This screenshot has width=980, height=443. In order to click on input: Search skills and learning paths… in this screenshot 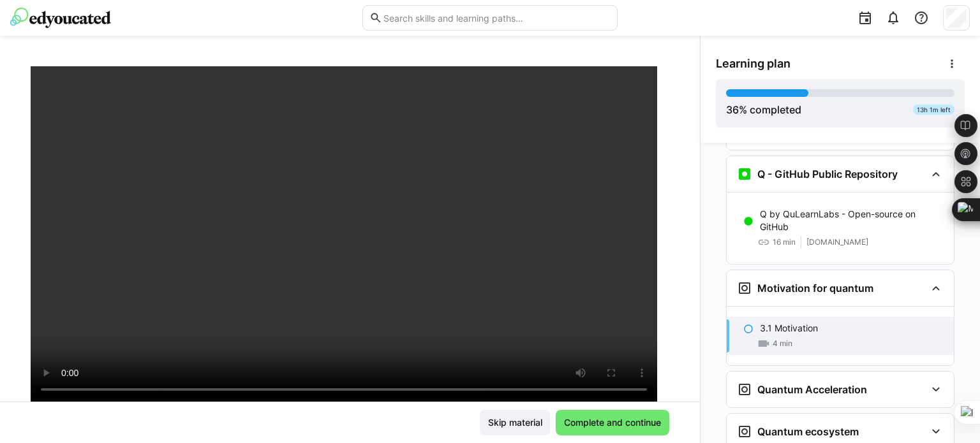, I will do `click(497, 18)`.